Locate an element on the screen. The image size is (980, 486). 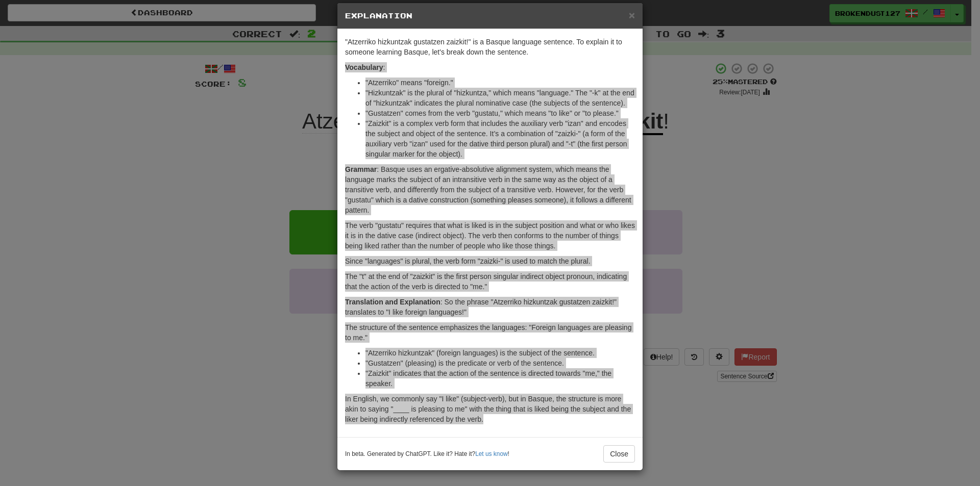
p: The structure of the sentence emphasizes the languages: "Foreign languages are pleasing to me." is located at coordinates (490, 333).